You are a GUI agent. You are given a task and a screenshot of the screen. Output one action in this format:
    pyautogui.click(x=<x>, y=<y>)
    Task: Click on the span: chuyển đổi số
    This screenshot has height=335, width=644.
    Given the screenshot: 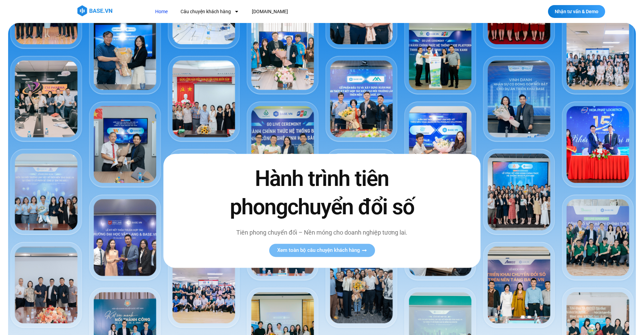 What is the action you would take?
    pyautogui.click(x=351, y=207)
    